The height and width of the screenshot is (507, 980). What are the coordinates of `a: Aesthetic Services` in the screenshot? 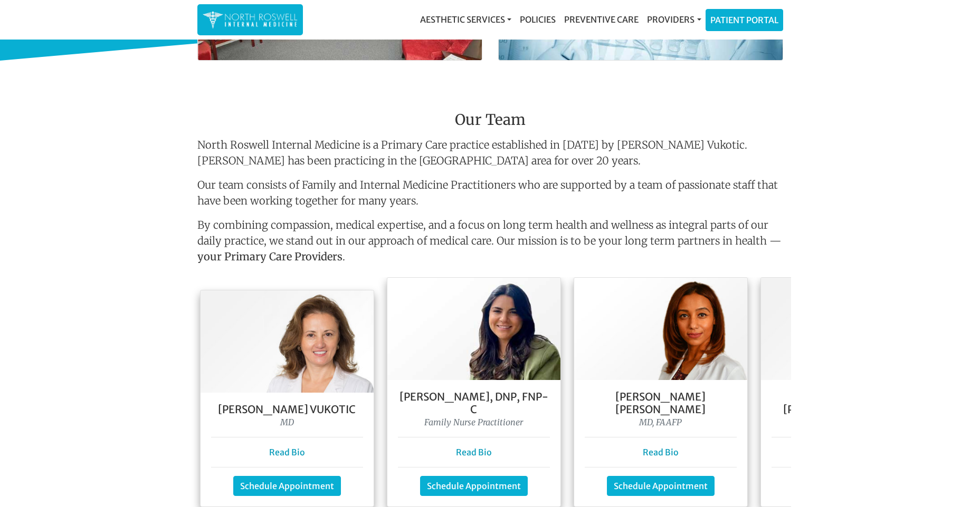 It's located at (465, 20).